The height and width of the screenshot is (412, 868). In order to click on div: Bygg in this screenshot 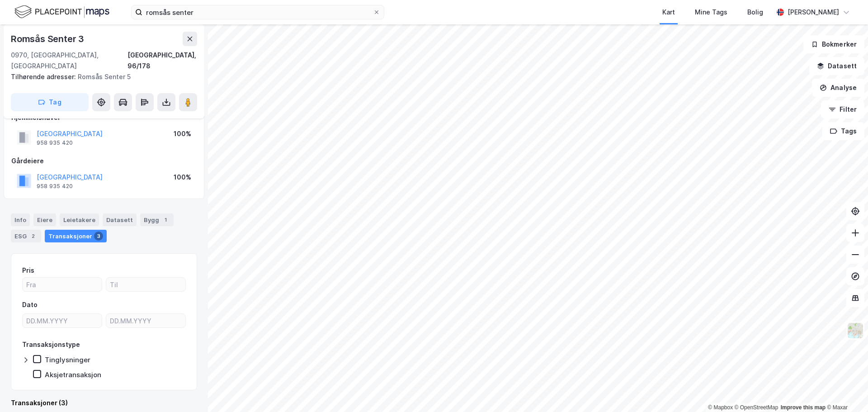, I will do `click(157, 220)`.